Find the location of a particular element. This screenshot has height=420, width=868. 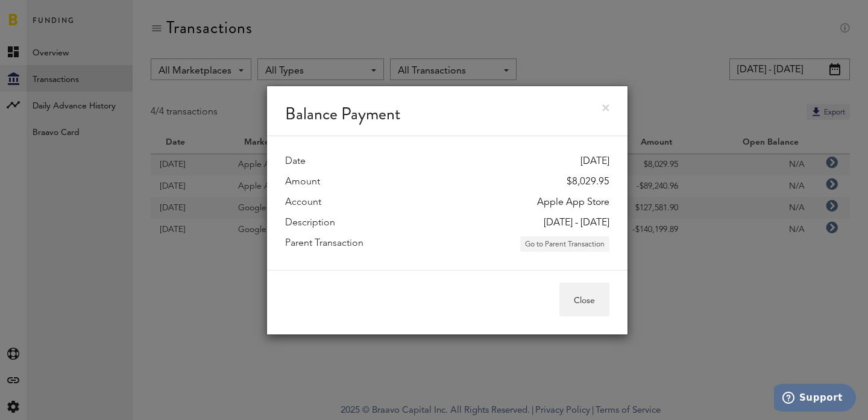

label: Amount is located at coordinates (302, 182).